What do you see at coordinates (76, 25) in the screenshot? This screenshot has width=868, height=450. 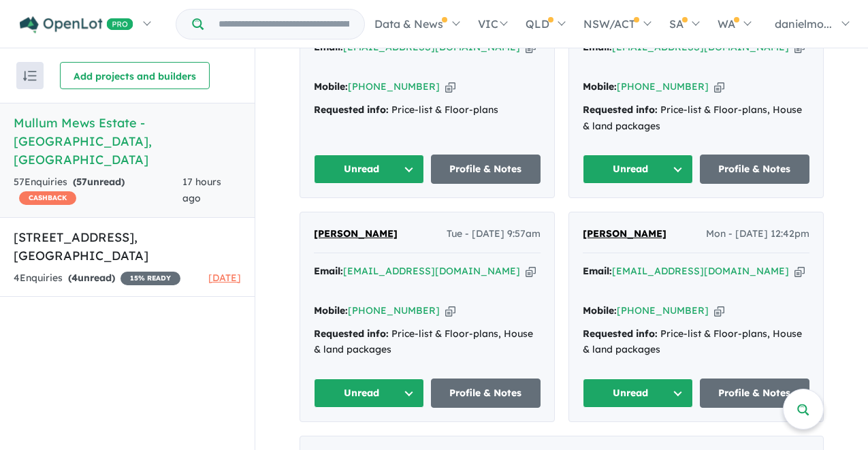 I see `img: Openlot PRO Logo White` at bounding box center [76, 25].